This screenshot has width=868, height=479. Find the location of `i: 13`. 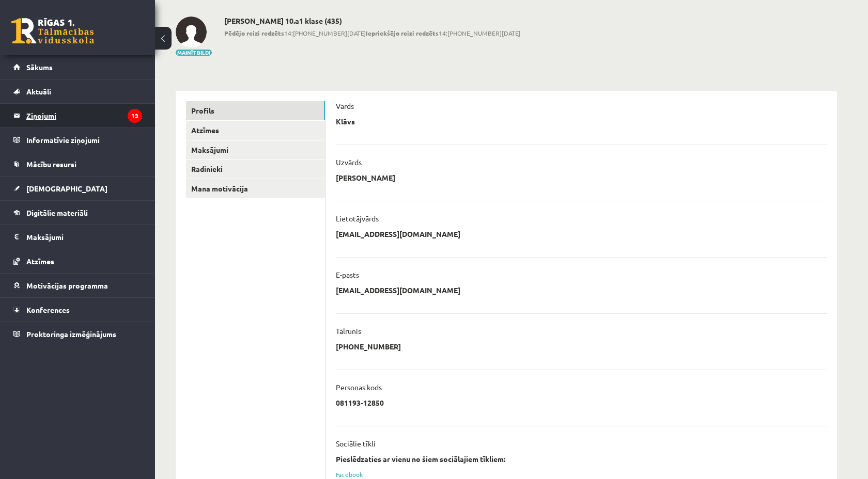

i: 13 is located at coordinates (135, 116).